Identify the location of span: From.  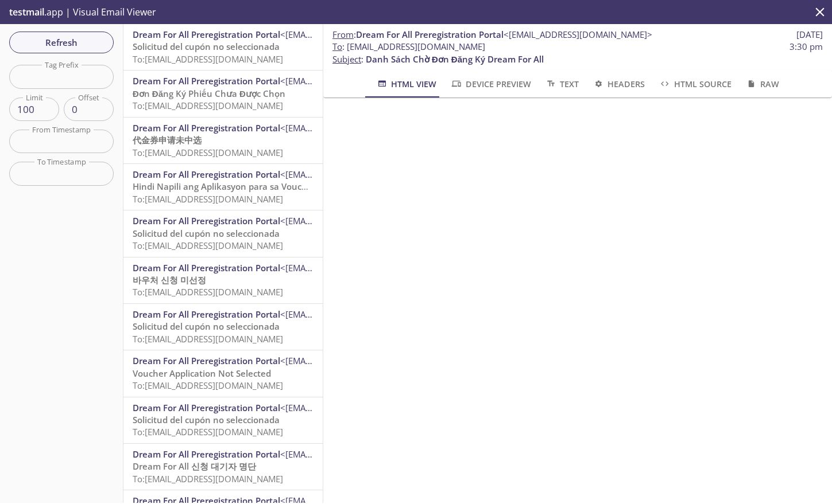
(343, 34).